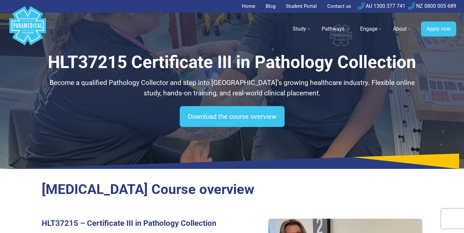 This screenshot has height=233, width=464. Describe the element at coordinates (403, 29) in the screenshot. I see `a: About` at that location.